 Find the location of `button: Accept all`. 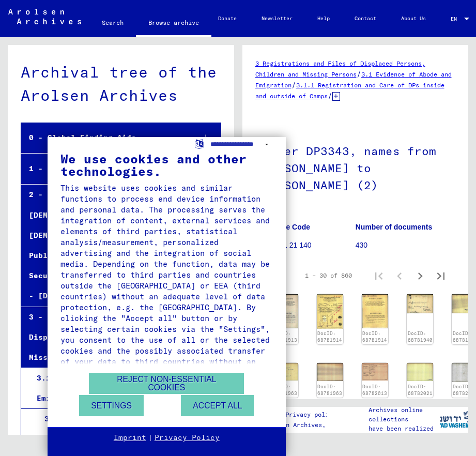

button: Accept all is located at coordinates (217, 405).